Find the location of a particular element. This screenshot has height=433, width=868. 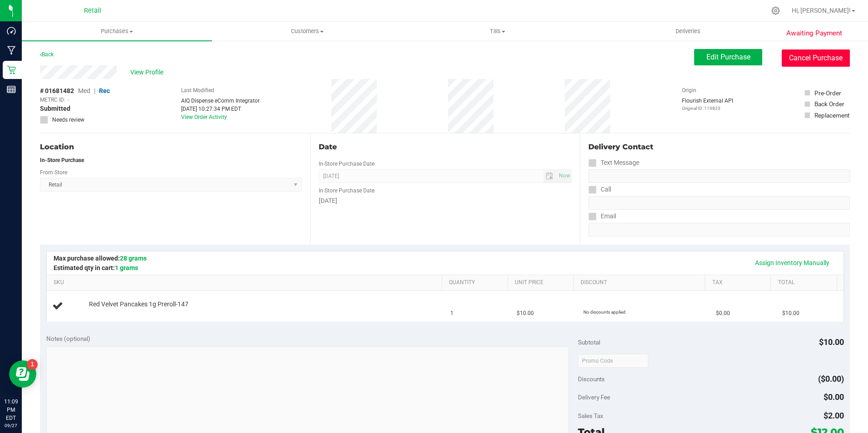

a: Discount is located at coordinates (641, 283).